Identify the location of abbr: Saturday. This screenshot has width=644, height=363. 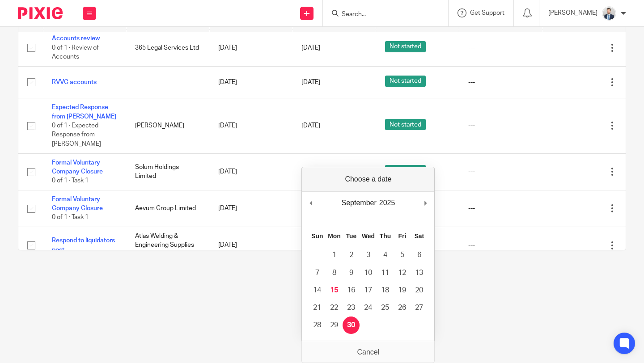
(419, 236).